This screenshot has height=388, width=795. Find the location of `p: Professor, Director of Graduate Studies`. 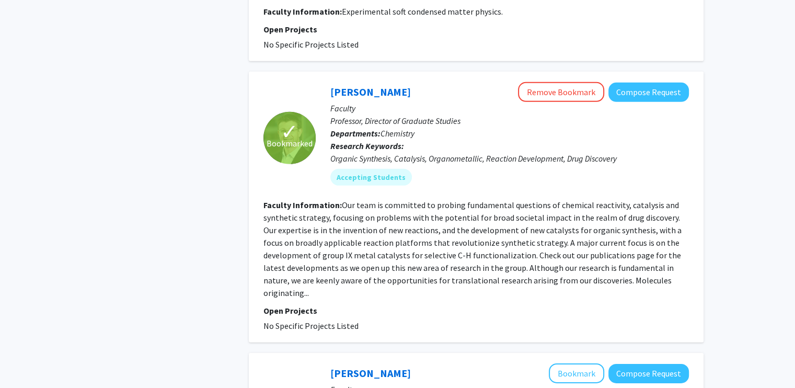

p: Professor, Director of Graduate Studies is located at coordinates (509, 121).